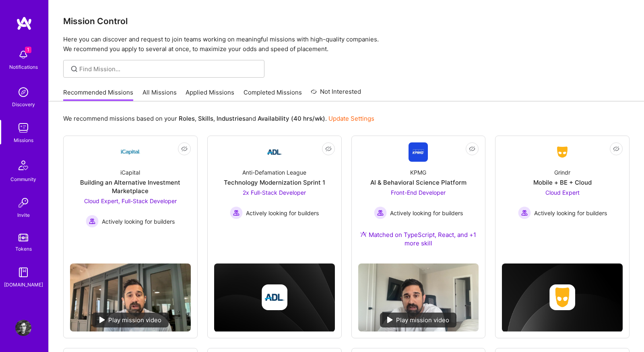  What do you see at coordinates (130, 187) in the screenshot?
I see `div: Building an Alternative Investment Marketplace` at bounding box center [130, 187].